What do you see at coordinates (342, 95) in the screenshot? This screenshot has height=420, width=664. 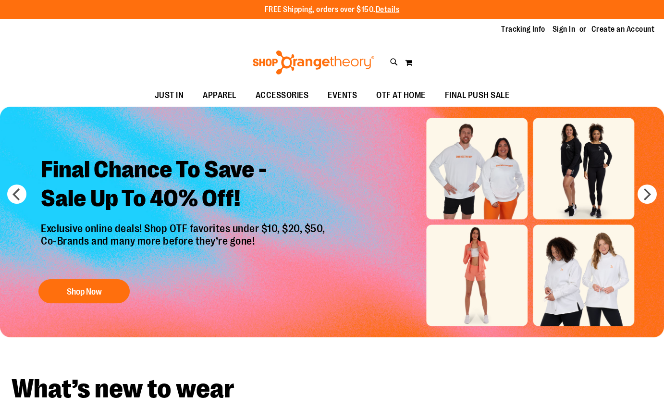 I see `span: EVENTS` at bounding box center [342, 95].